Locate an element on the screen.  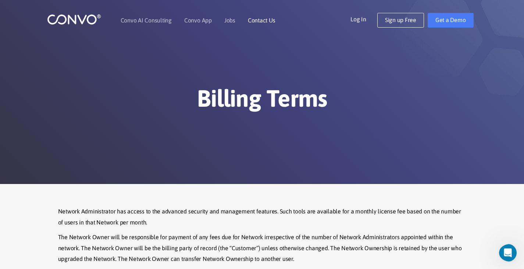
span: Home is located at coordinates (36, 222).